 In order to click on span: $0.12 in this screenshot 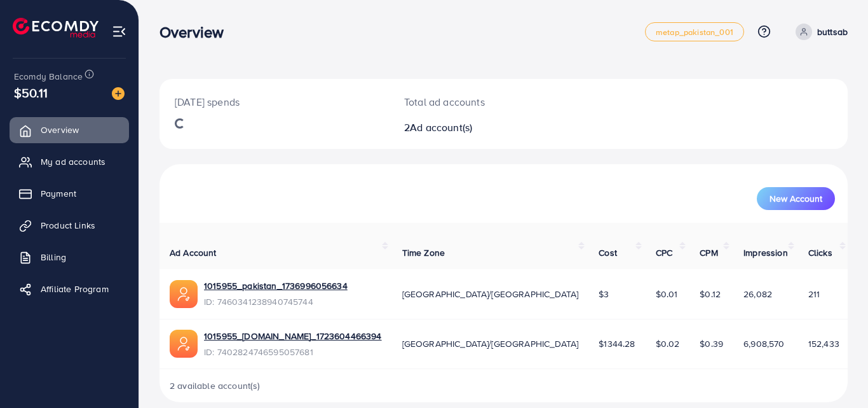, I will do `click(710, 294)`.